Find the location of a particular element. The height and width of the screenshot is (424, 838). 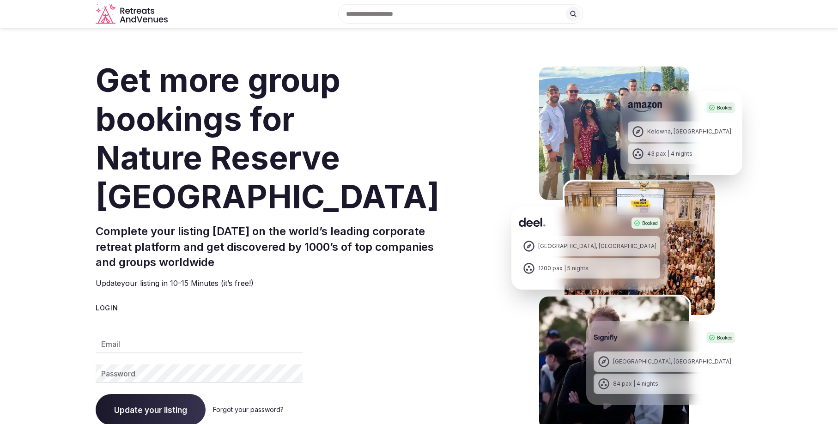

div: 84 pax | 4 nights is located at coordinates (636, 384).